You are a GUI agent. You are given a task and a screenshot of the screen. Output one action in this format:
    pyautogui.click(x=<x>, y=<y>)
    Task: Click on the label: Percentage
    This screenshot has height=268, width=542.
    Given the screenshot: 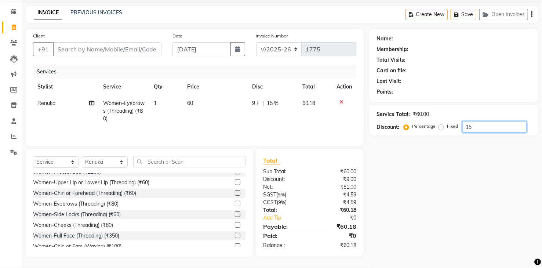 What is the action you would take?
    pyautogui.click(x=424, y=126)
    